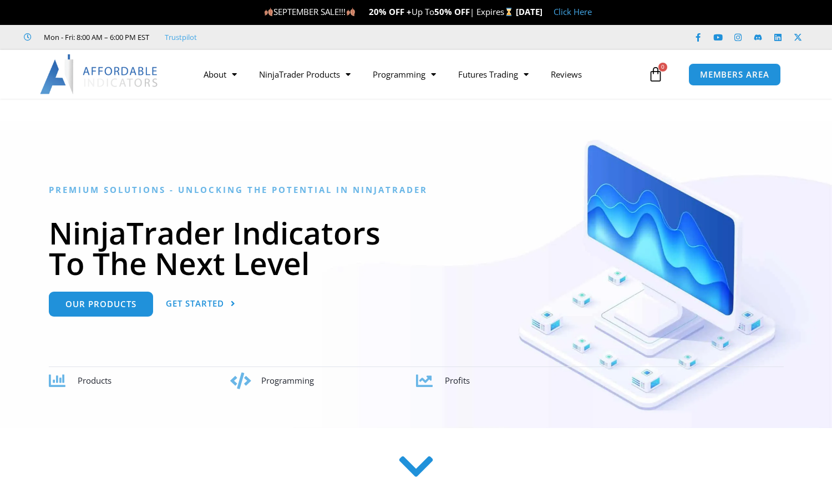  I want to click on a: MEMBERS AREA, so click(734, 74).